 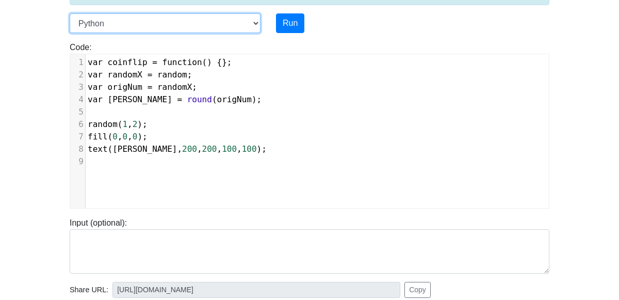 What do you see at coordinates (77, 87) in the screenshot?
I see `div: 3` at bounding box center [77, 87].